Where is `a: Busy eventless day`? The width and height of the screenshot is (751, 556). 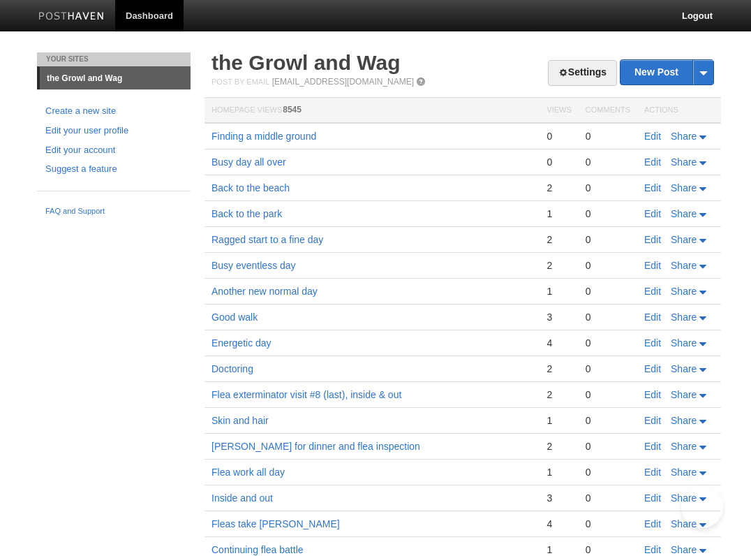
a: Busy eventless day is located at coordinates (253, 265).